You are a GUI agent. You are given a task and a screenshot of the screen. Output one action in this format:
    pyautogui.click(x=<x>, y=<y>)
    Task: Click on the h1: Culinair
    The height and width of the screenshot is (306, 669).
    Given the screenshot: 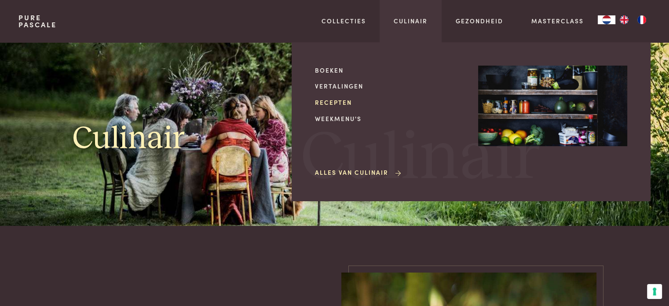 What is the action you would take?
    pyautogui.click(x=129, y=139)
    